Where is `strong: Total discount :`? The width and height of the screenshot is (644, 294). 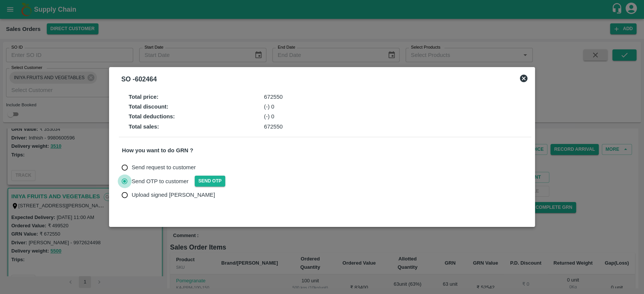 strong: Total discount : is located at coordinates (148, 107).